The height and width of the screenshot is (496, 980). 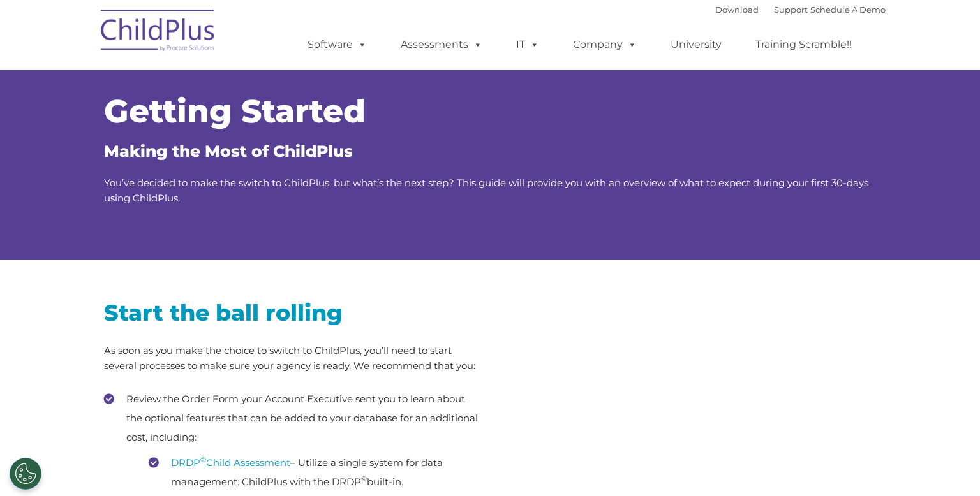 I want to click on a: University, so click(x=696, y=44).